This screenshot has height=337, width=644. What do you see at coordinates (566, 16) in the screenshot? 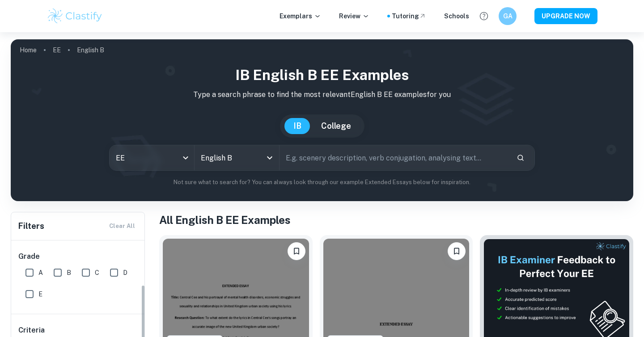
I see `button: UPGRADE NOW` at bounding box center [566, 16].